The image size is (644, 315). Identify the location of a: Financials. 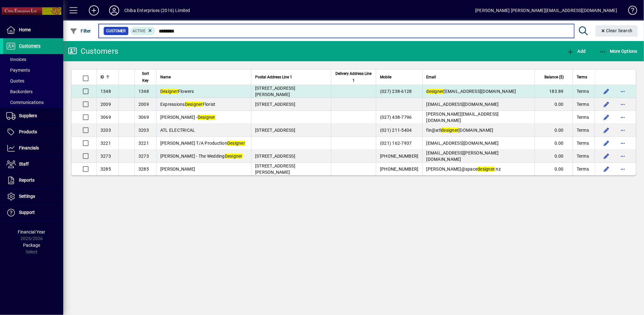
(33, 148).